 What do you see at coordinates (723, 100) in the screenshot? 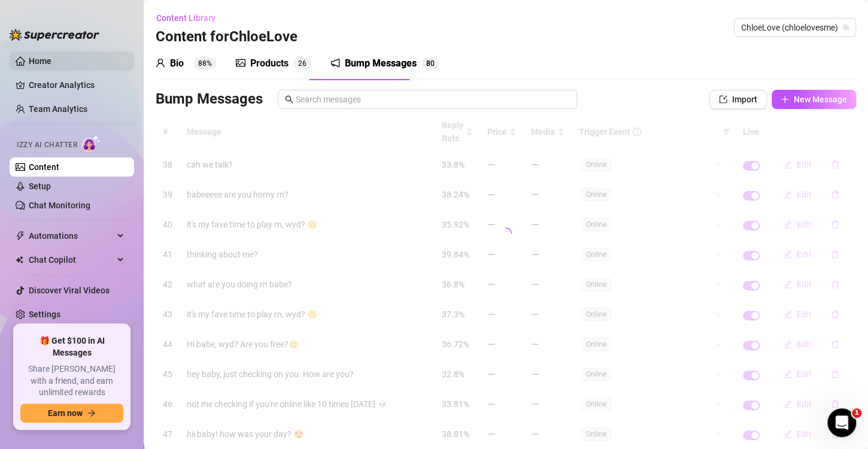
I see `span: import` at bounding box center [723, 100].